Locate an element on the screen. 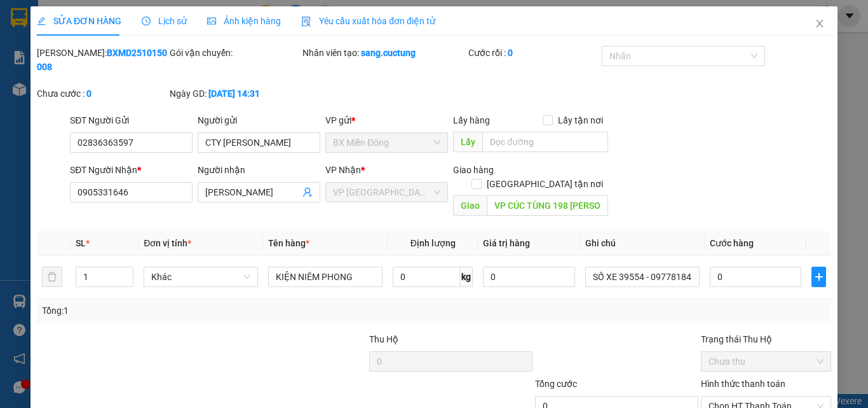 The height and width of the screenshot is (408, 868). div: Tổng: 1 is located at coordinates (189, 310).